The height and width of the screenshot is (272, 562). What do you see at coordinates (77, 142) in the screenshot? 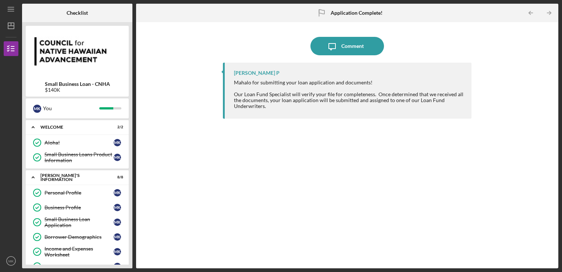
I see `a: Aloha!MK` at bounding box center [77, 142].